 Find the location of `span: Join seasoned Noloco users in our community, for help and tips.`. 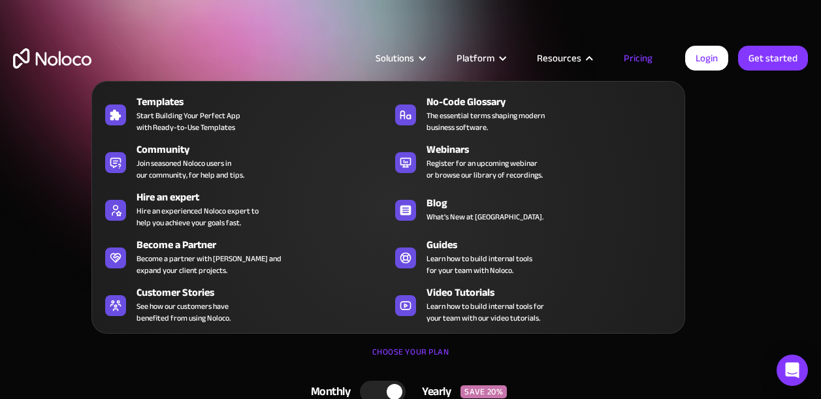

span: Join seasoned Noloco users in our community, for help and tips. is located at coordinates (190, 169).